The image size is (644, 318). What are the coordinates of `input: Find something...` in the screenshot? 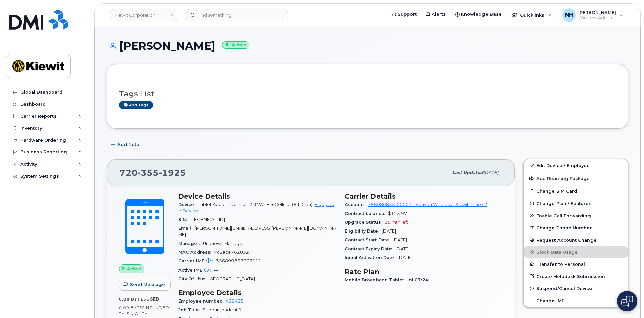 It's located at (237, 15).